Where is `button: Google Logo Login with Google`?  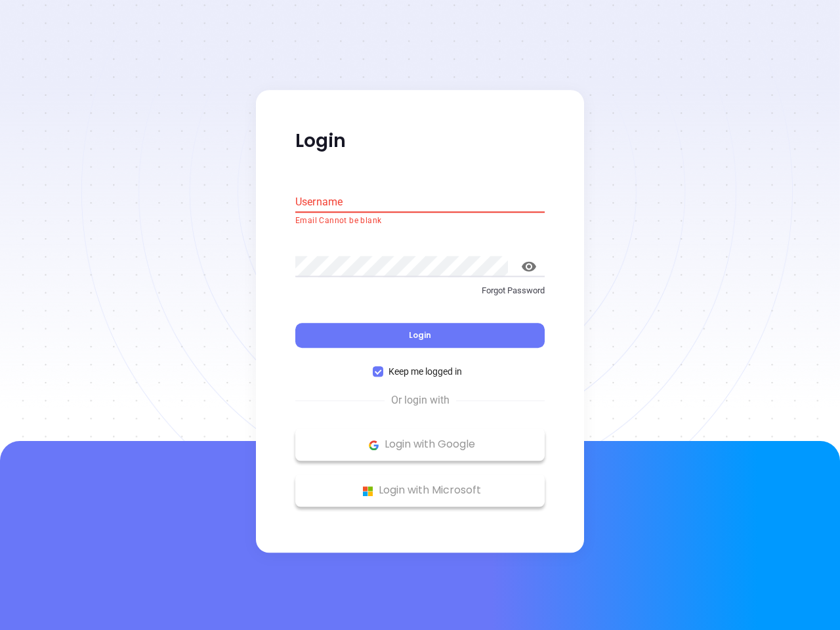
button: Google Logo Login with Google is located at coordinates (420, 445).